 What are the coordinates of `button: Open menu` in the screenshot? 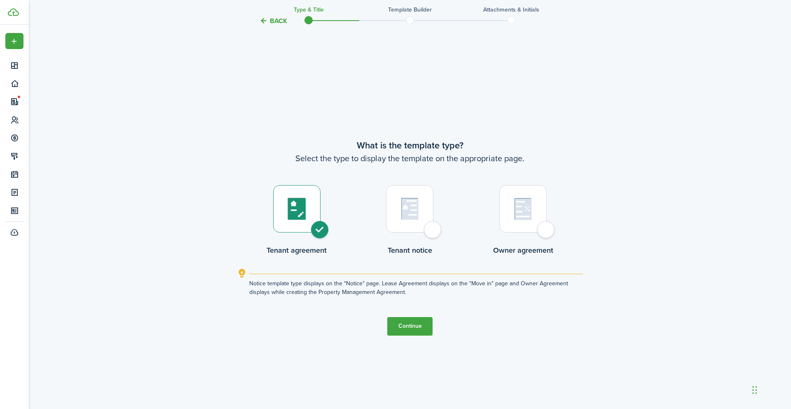 It's located at (14, 41).